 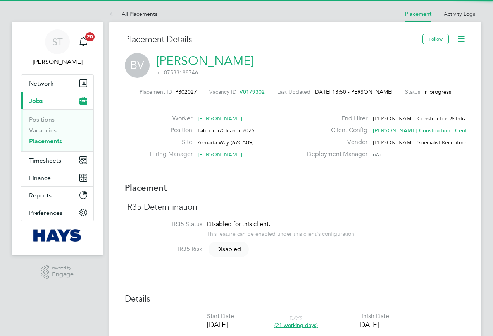 What do you see at coordinates (296, 322) in the screenshot?
I see `div: DAYS` at bounding box center [296, 322].